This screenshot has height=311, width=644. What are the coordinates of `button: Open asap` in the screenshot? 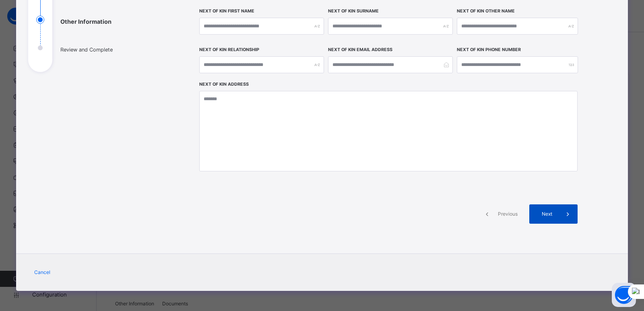 It's located at (624, 295).